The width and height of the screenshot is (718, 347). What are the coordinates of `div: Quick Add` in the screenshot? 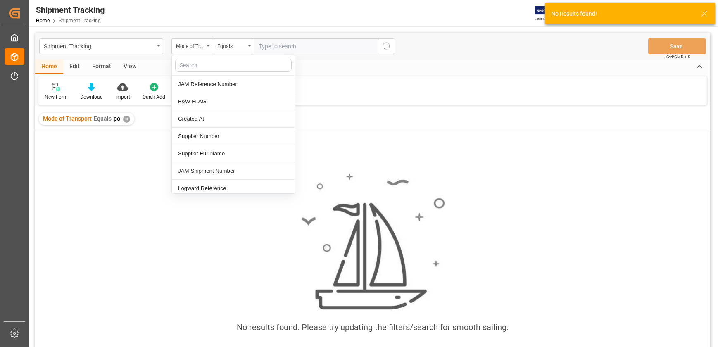 It's located at (154, 97).